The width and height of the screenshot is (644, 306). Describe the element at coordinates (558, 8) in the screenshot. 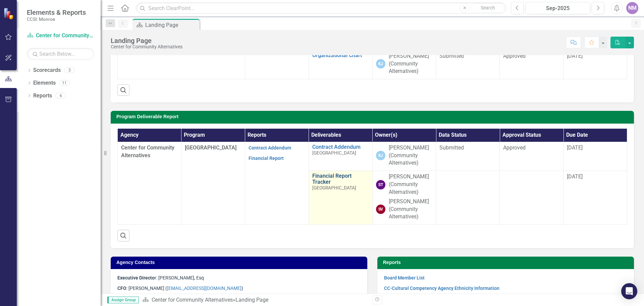

I see `button: Sep-2025` at that location.